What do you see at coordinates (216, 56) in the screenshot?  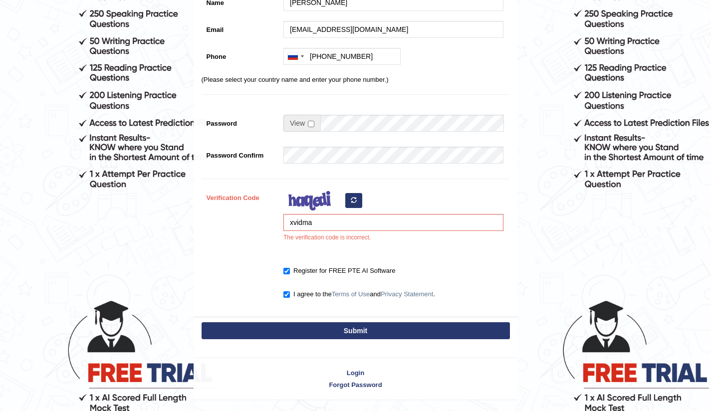 I see `ya-tr-span: Phone` at bounding box center [216, 56].